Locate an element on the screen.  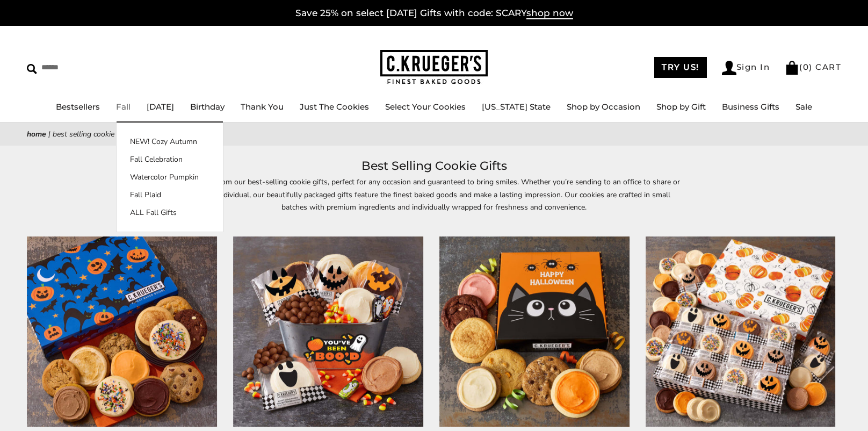
a: Happy Halloween Cookie Gift Boxes - Iced Cookies with Messages is located at coordinates (741, 332).